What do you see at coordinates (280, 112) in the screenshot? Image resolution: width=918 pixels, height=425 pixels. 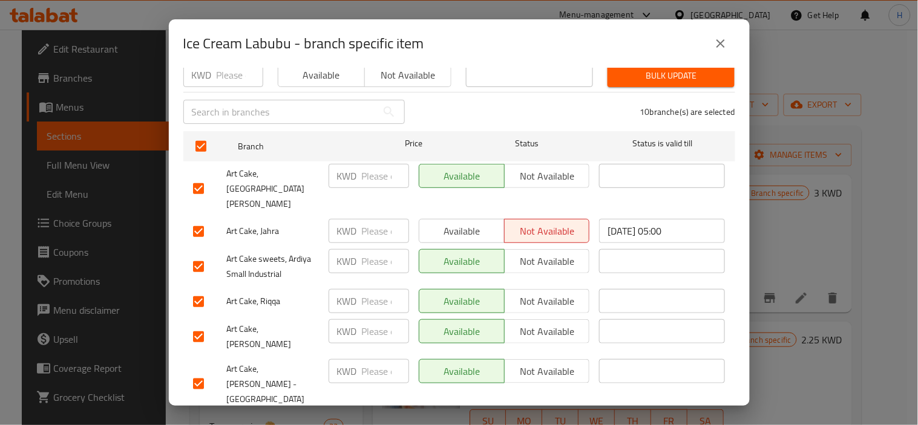 I see `input: Search in branches` at bounding box center [280, 112].